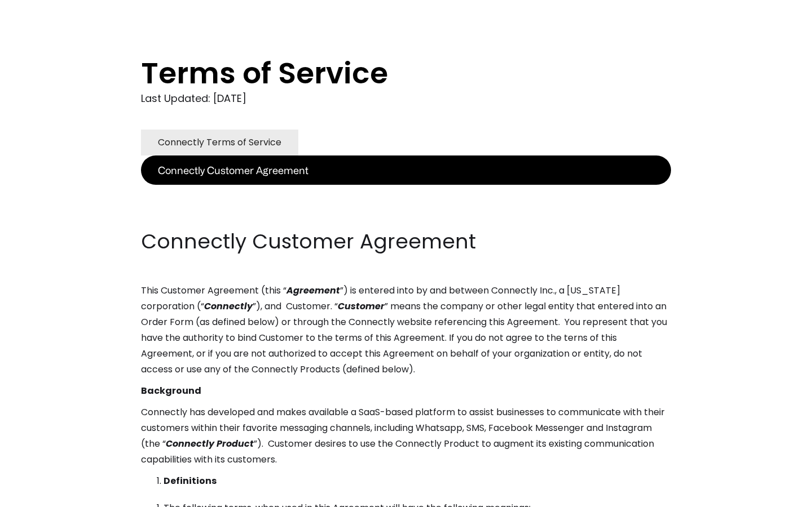 The width and height of the screenshot is (812, 507). Describe the element at coordinates (406, 436) in the screenshot. I see `p: Connectly has developed and makes available a SaaS-based platform to assist businesses to communi...` at that location.